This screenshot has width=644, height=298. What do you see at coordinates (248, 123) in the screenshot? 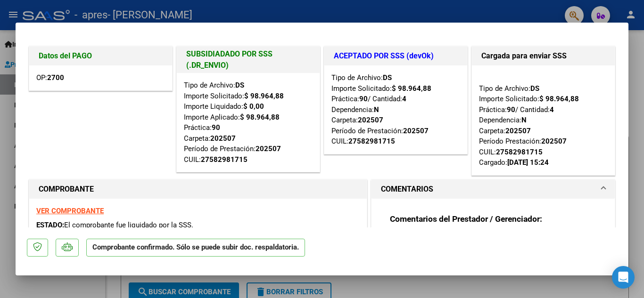
I see `div: Tipo de Archivo: Importe Solicitado: Importe Liquidado: Importe Aplicado: Práctica: Carpeta: Perí...` at bounding box center [248, 123].